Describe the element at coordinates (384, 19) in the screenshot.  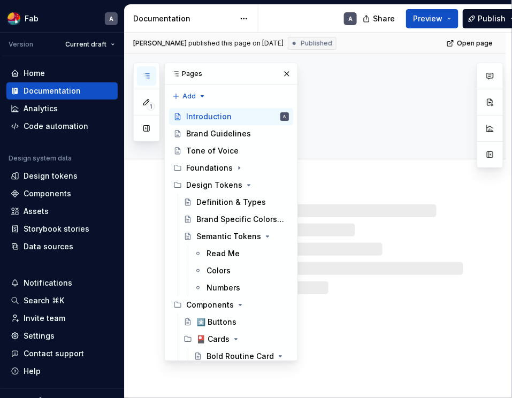
I see `span: Share` at that location.